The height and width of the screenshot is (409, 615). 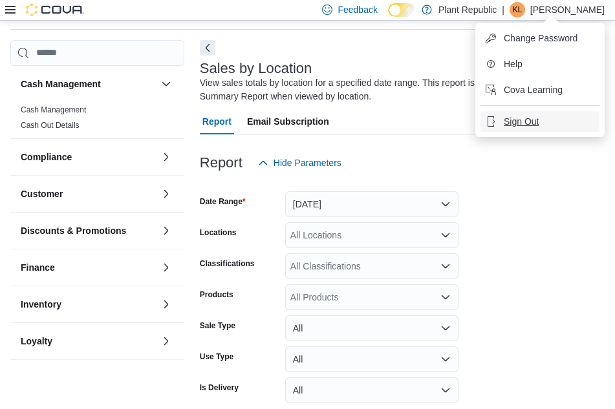 What do you see at coordinates (540, 38) in the screenshot?
I see `span: Change Password` at bounding box center [540, 38].